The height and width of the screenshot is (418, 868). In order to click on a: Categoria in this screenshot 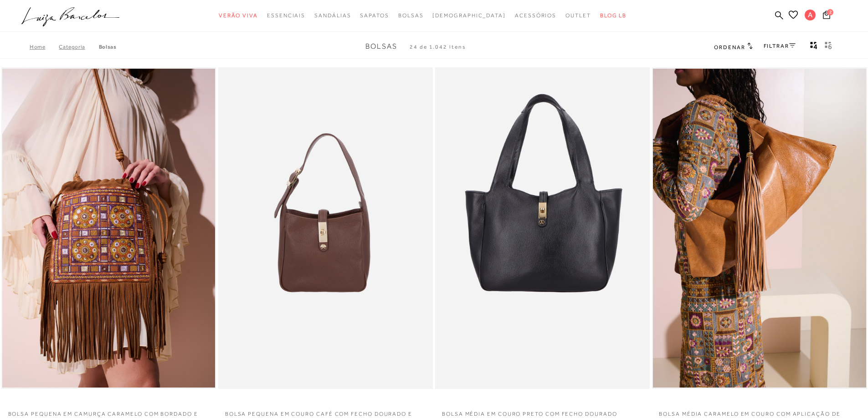, I will do `click(78, 47)`.